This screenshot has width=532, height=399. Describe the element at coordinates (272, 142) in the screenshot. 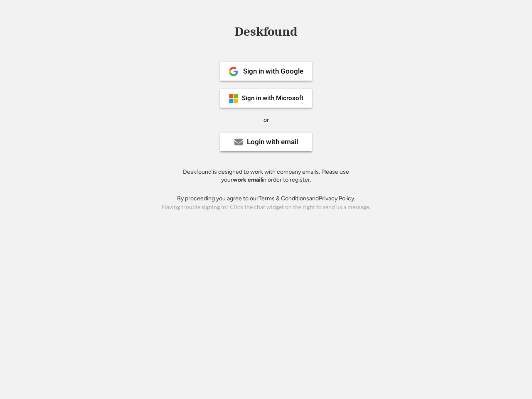

I see `div: Login with email` at that location.